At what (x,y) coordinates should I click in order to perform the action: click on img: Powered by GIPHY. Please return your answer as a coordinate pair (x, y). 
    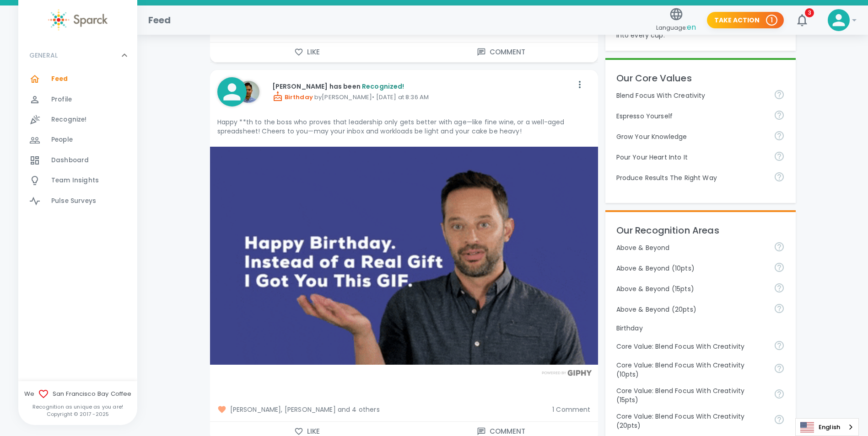
    Looking at the image, I should click on (567, 373).